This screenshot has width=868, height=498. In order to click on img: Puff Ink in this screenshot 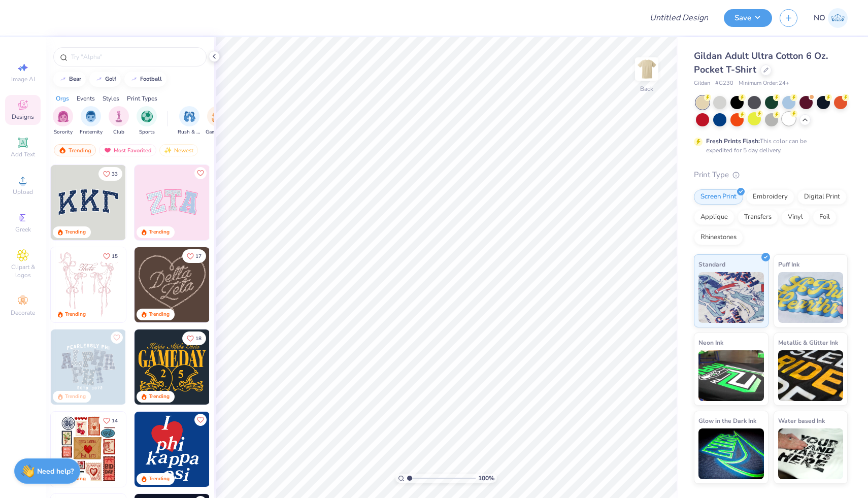, I will do `click(811, 297)`.